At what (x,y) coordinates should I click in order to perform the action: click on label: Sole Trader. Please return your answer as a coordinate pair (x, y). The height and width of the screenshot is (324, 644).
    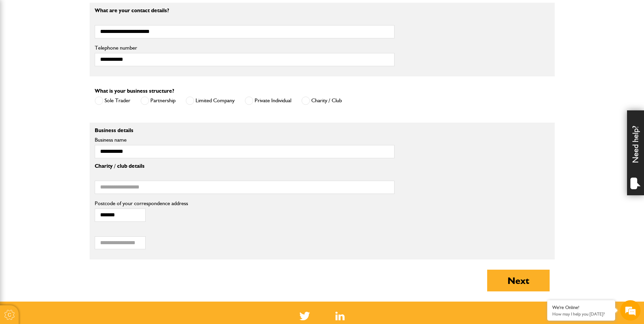
    Looking at the image, I should click on (112, 100).